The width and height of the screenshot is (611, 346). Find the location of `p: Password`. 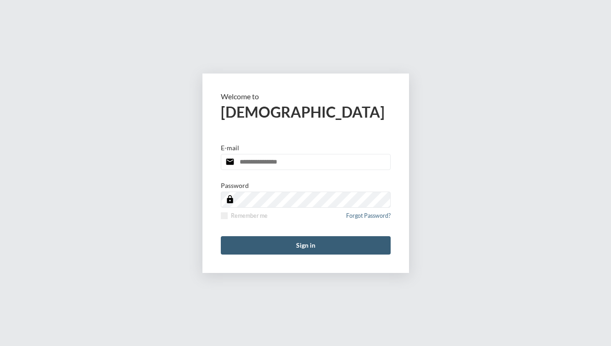

p: Password is located at coordinates (234, 185).